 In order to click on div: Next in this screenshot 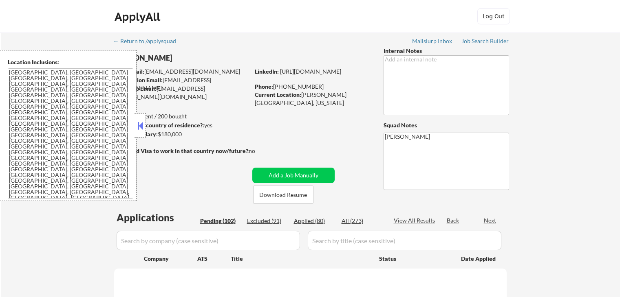, I will do `click(490, 221)`.